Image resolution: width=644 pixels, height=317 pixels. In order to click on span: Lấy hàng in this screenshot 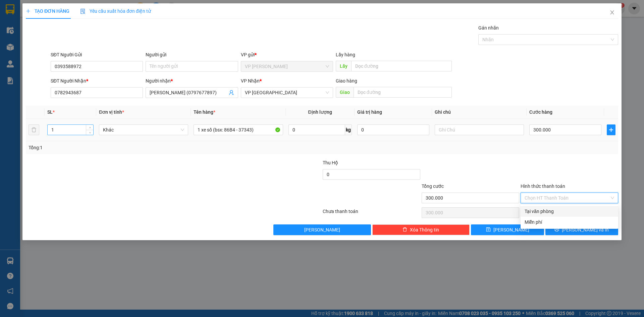, I will do `click(346, 55)`.